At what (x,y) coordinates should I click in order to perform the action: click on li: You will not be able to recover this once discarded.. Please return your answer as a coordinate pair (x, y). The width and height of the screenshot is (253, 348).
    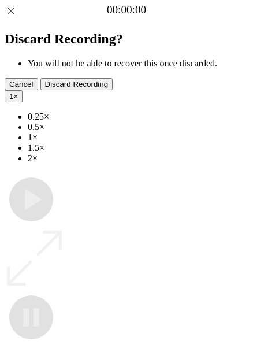
    Looking at the image, I should click on (138, 64).